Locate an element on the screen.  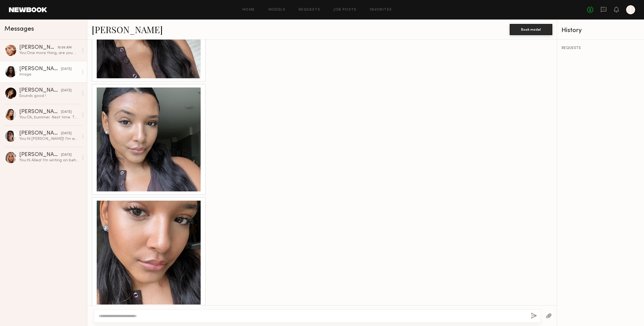
div: You: Ok, bummer. Next time. Thanks! is located at coordinates (49, 118).